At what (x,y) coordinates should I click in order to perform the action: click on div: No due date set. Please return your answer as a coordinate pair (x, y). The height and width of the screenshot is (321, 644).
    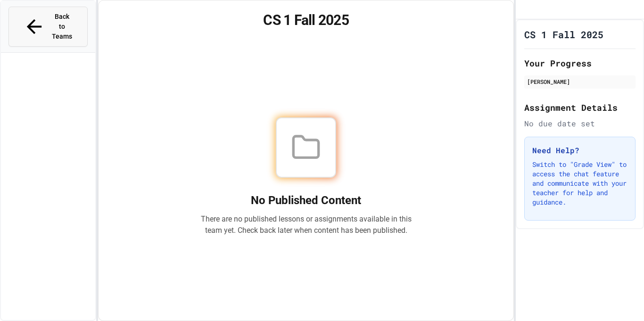
    Looking at the image, I should click on (580, 124).